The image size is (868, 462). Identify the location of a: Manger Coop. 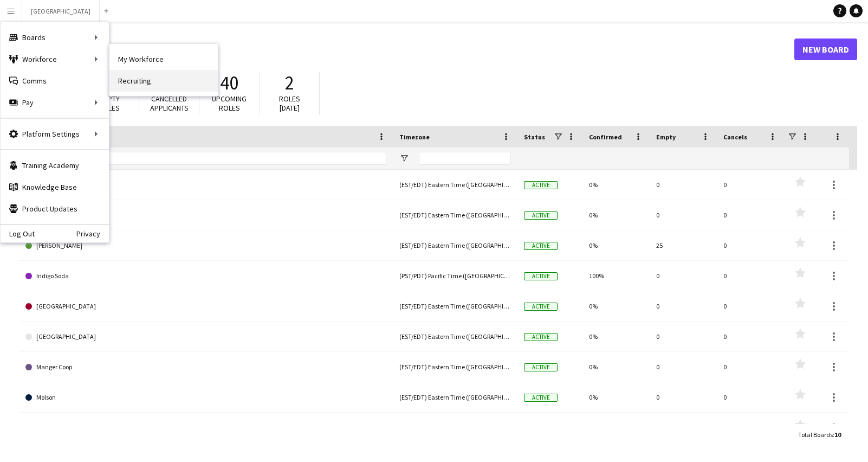
(206, 367).